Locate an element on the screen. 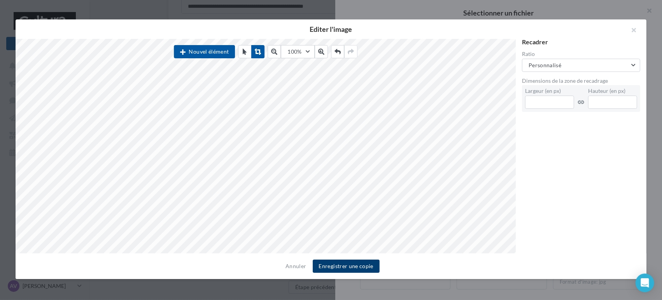 This screenshot has width=662, height=300. label: Largeur (en px) is located at coordinates (550, 91).